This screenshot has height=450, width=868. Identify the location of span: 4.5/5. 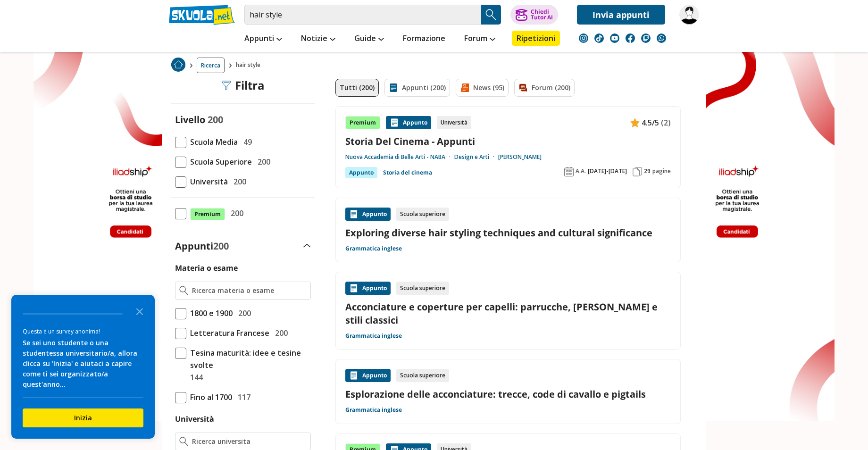
(650, 123).